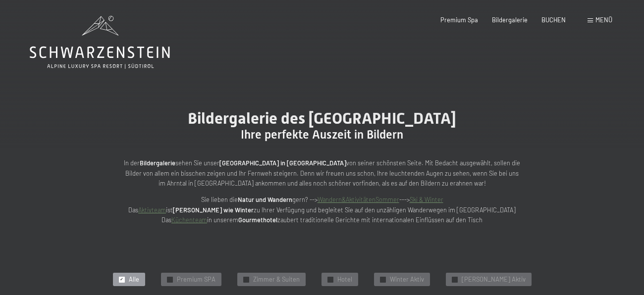 This screenshot has width=644, height=295. I want to click on a: Bildergalerie, so click(510, 20).